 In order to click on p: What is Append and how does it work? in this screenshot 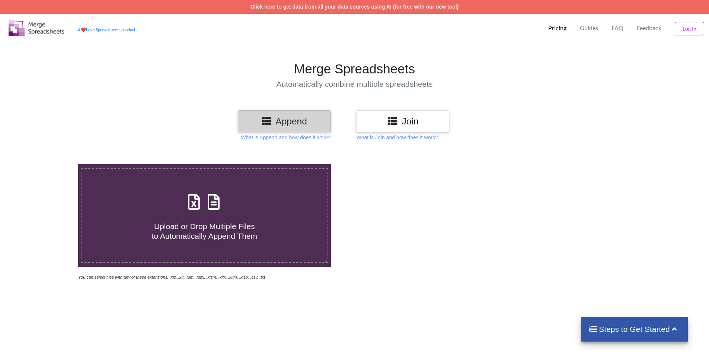, I will do `click(286, 137)`.